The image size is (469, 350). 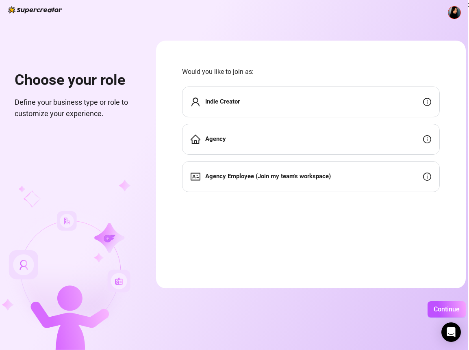 I want to click on div: Open Intercom Messenger, so click(x=451, y=332).